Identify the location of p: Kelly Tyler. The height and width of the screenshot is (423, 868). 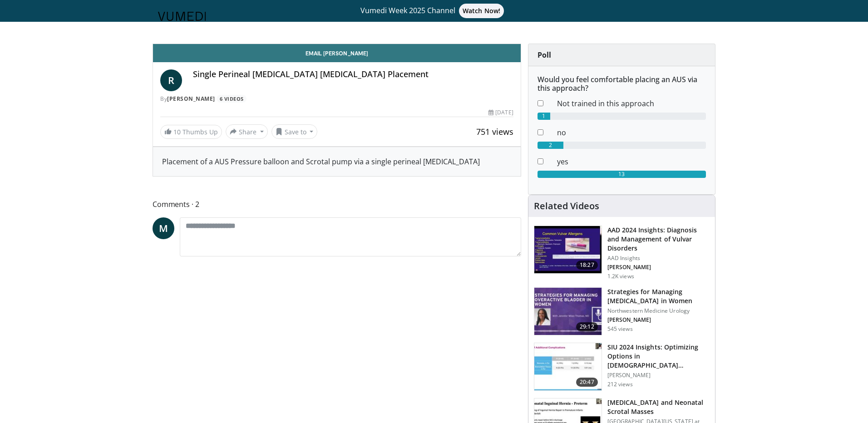
(659, 267).